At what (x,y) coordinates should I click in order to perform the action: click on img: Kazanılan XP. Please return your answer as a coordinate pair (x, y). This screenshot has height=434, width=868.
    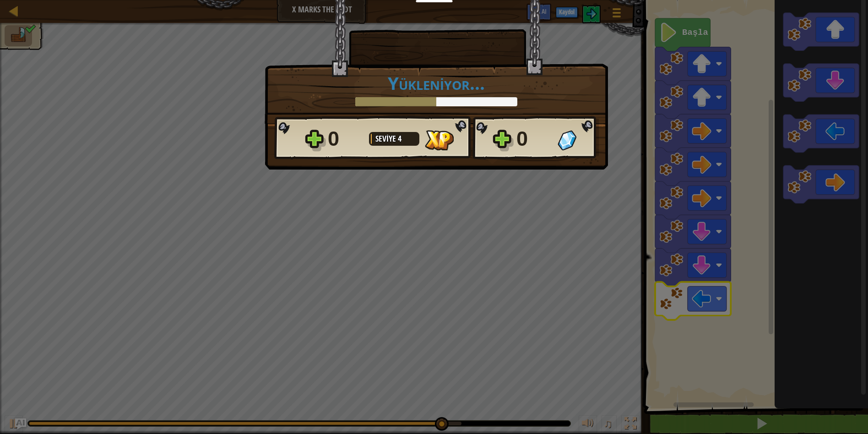
    Looking at the image, I should click on (439, 140).